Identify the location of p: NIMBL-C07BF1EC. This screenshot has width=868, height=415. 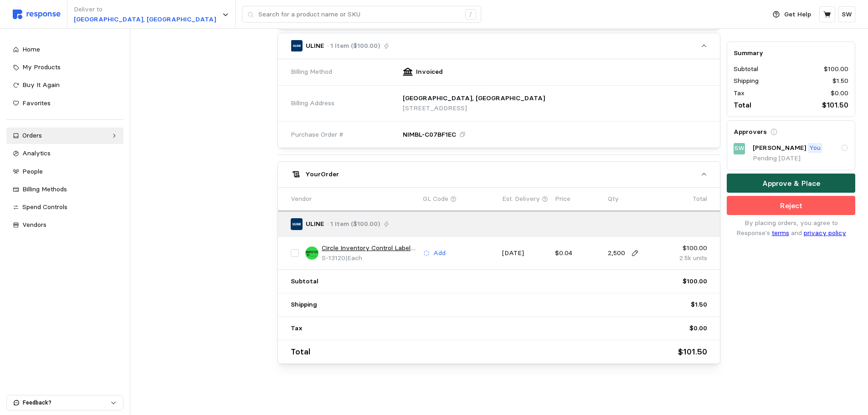
(429, 135).